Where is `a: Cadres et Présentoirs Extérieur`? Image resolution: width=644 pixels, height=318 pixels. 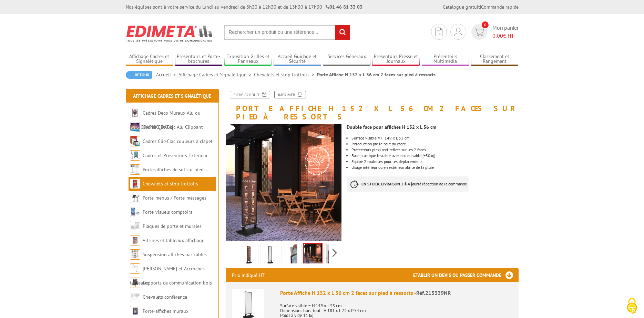 a: Cadres et Présentoirs Extérieur is located at coordinates (175, 155).